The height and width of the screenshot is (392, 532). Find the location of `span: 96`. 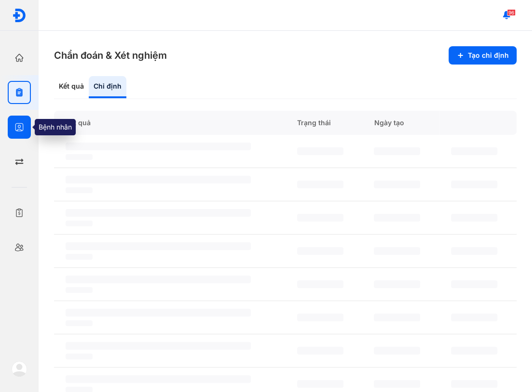

span: 96 is located at coordinates (511, 12).